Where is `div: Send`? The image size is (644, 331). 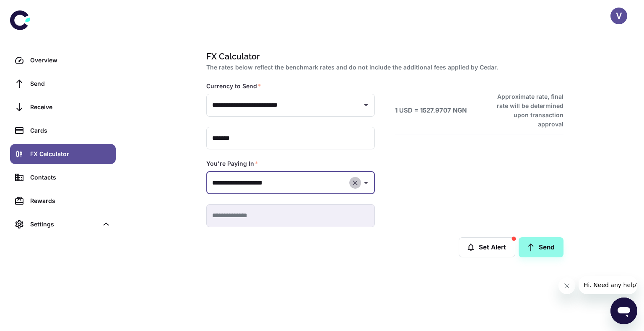 div: Send is located at coordinates (71, 83).